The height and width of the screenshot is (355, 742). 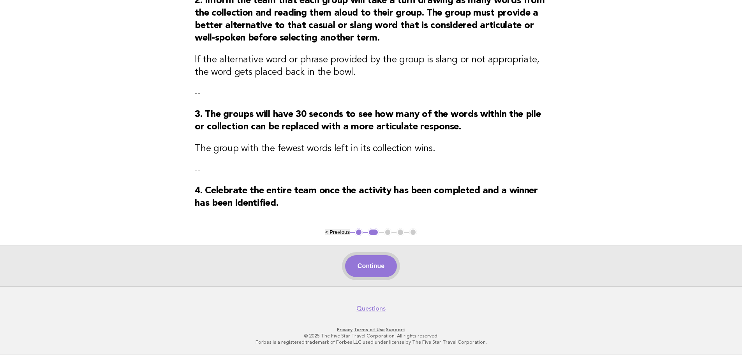 What do you see at coordinates (371, 266) in the screenshot?
I see `button: Continue` at bounding box center [371, 266].